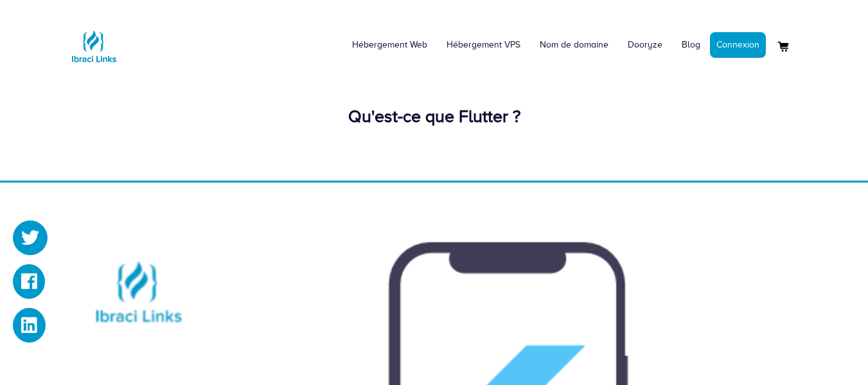  I want to click on a: Dooryze, so click(645, 45).